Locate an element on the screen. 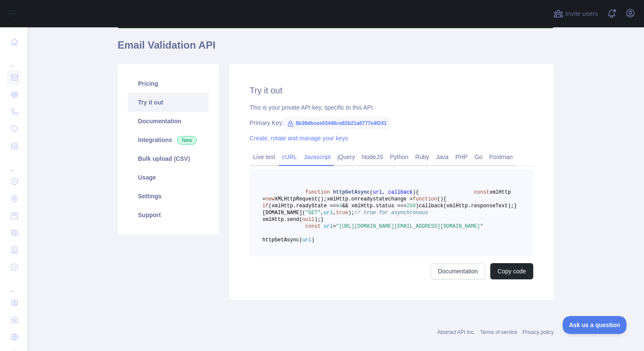 The image size is (644, 351). div: This is your private API key, specific to this API. is located at coordinates (392, 107).